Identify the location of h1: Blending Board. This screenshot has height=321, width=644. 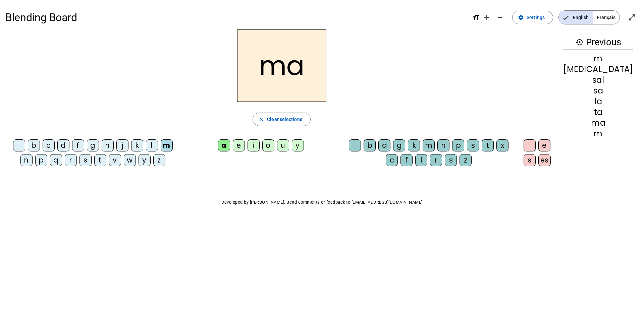
(236, 18).